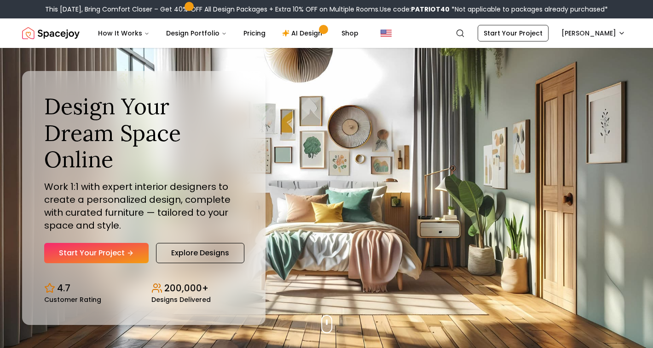 This screenshot has width=653, height=348. Describe the element at coordinates (51, 33) in the screenshot. I see `a: Spacejoy` at that location.